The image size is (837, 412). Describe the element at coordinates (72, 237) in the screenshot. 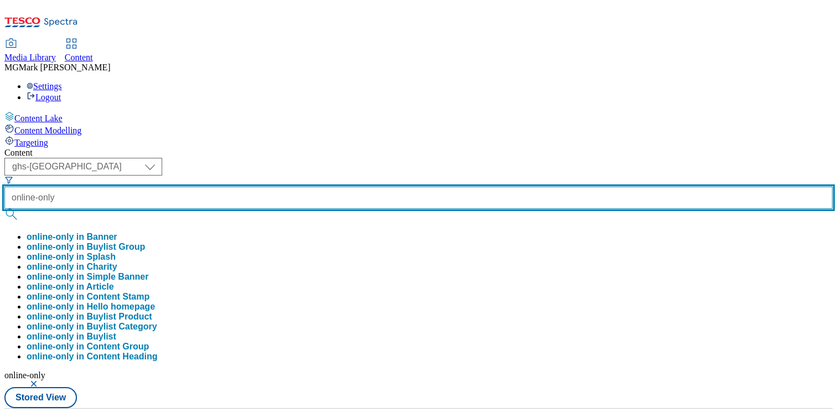

I see `button: online-only in Banner` at that location.